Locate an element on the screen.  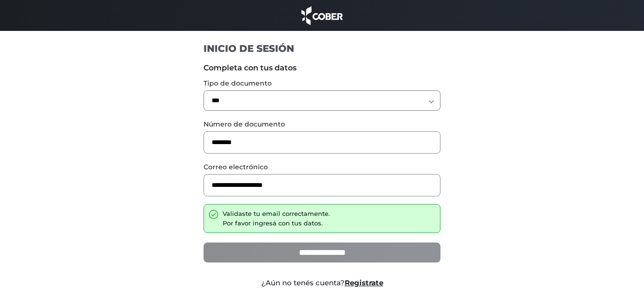
div: Validaste tu email correctamente. Por favor ingresá con tus datos. is located at coordinates (276, 218).